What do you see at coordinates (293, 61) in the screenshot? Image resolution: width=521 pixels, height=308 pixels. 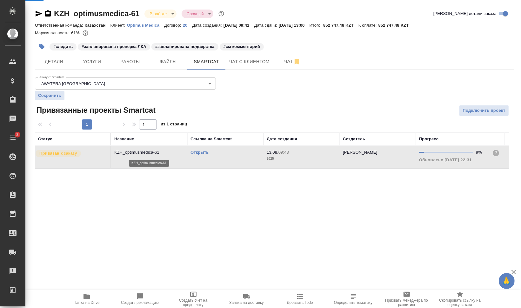 I see `span: Чат` at bounding box center [293, 61].